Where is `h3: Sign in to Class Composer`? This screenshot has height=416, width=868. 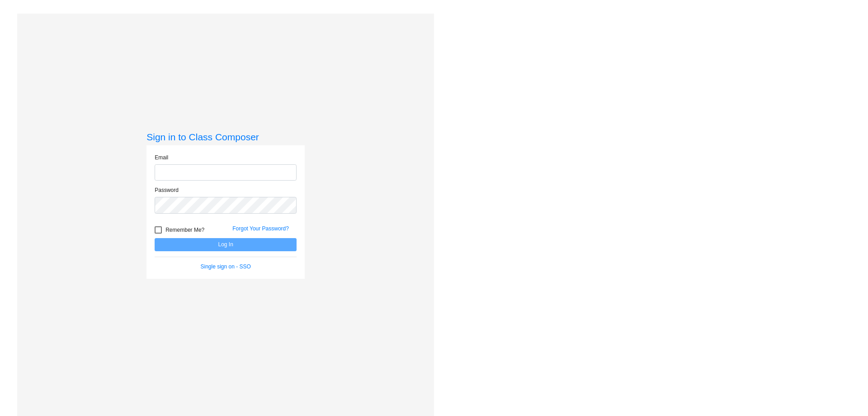
h3: Sign in to Class Composer is located at coordinates (225, 137).